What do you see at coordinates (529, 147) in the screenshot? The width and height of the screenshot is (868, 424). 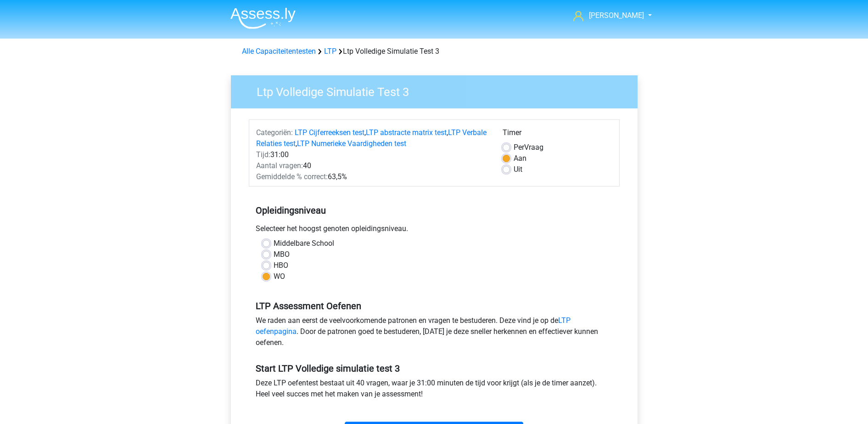 I see `label: Vraag` at bounding box center [529, 147].